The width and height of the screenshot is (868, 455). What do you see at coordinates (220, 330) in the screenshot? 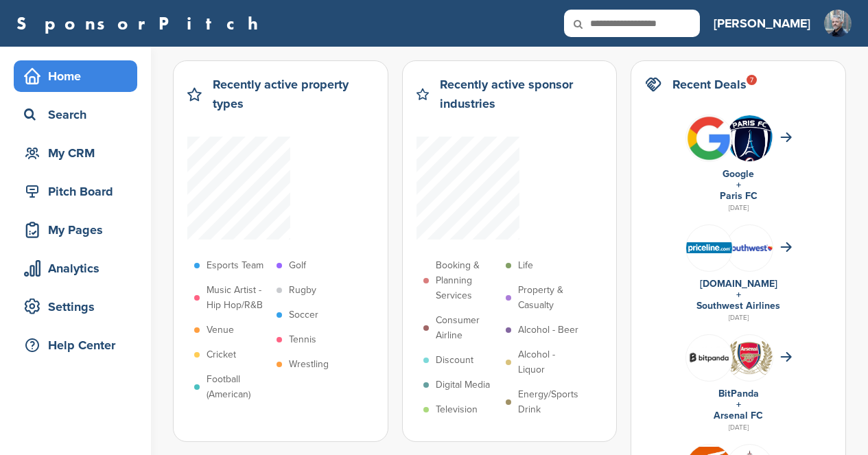
I see `p: Venue` at bounding box center [220, 330].